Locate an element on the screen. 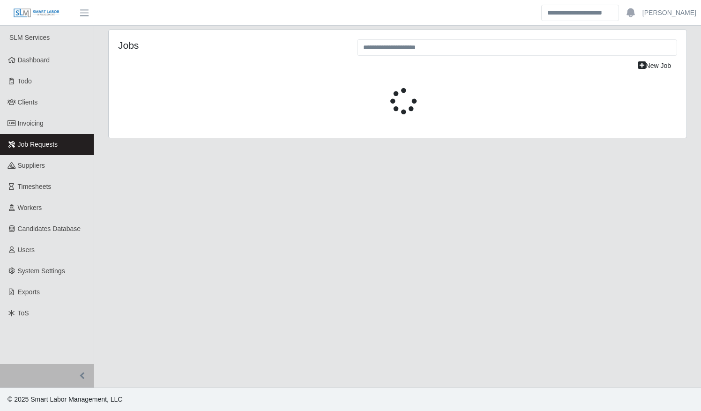 This screenshot has height=411, width=701. span: Invoicing is located at coordinates (30, 123).